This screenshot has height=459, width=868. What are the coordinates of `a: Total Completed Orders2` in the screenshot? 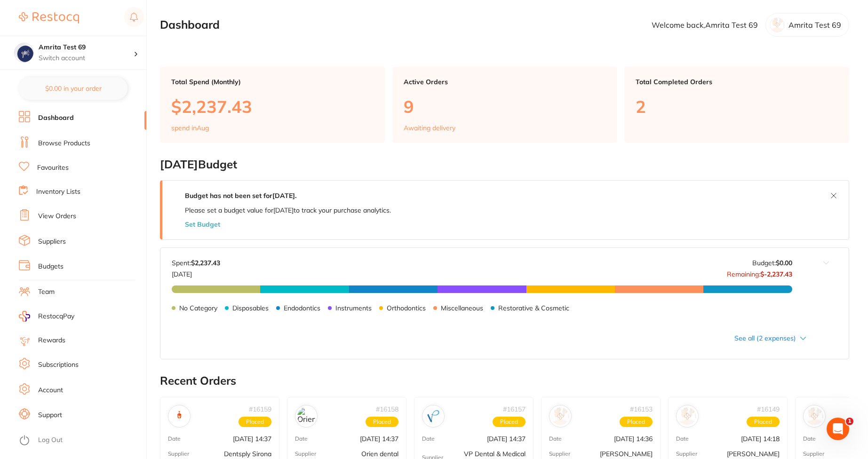 It's located at (737, 105).